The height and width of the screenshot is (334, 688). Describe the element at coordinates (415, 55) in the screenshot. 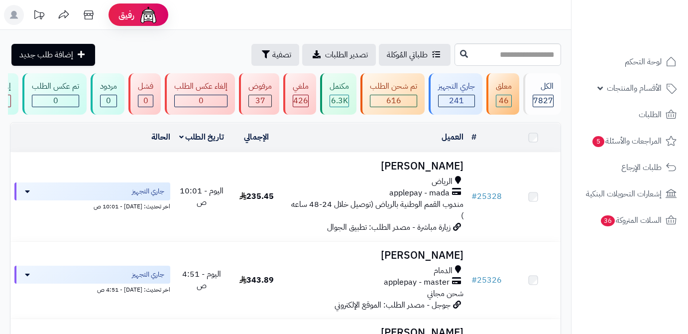

I see `a: طلباتي المُوكلة` at that location.